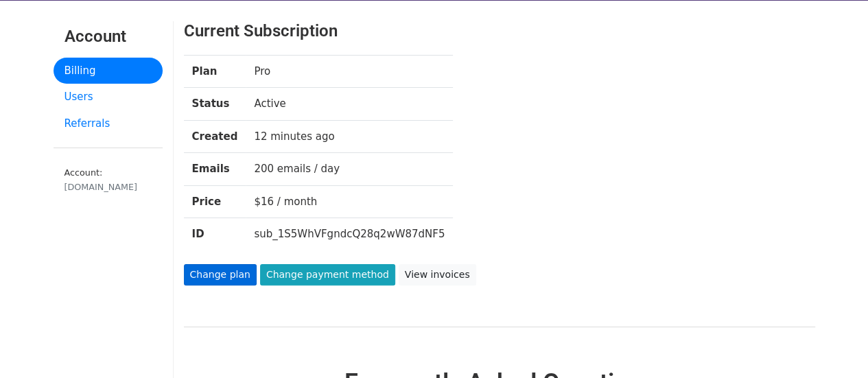 Image resolution: width=868 pixels, height=378 pixels. What do you see at coordinates (349, 72) in the screenshot?
I see `td: Pro` at bounding box center [349, 72].